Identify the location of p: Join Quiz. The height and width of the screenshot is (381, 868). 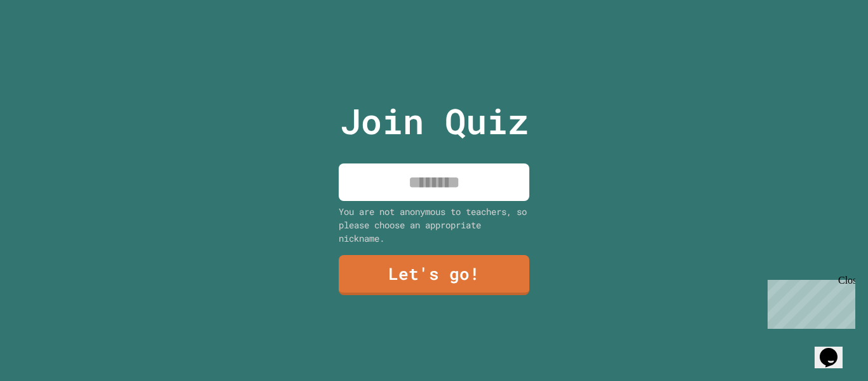
(434, 121).